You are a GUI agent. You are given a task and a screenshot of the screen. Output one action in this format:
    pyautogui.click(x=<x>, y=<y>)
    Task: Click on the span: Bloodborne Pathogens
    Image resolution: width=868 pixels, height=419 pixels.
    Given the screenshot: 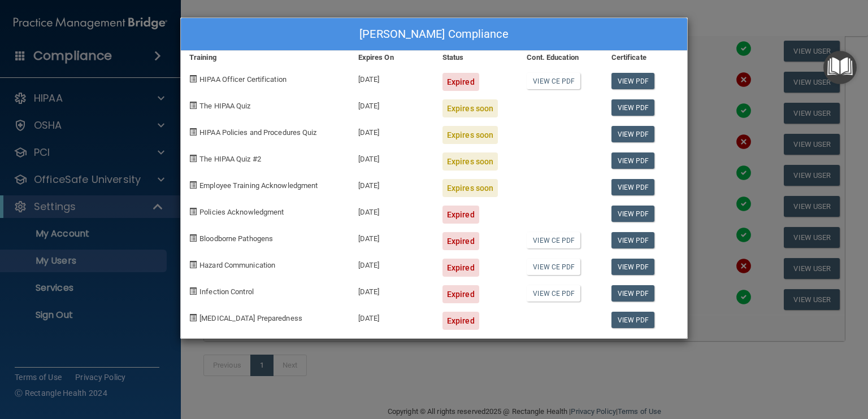 What is the action you would take?
    pyautogui.click(x=237, y=239)
    